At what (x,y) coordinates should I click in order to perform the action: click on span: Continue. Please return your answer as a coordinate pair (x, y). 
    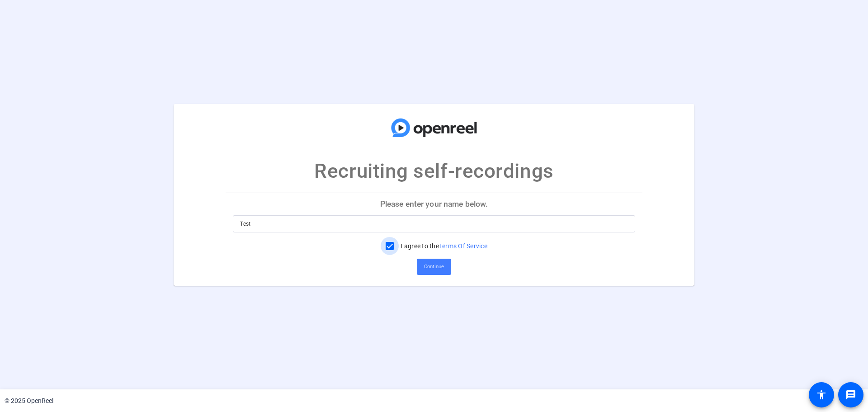
    Looking at the image, I should click on (434, 267).